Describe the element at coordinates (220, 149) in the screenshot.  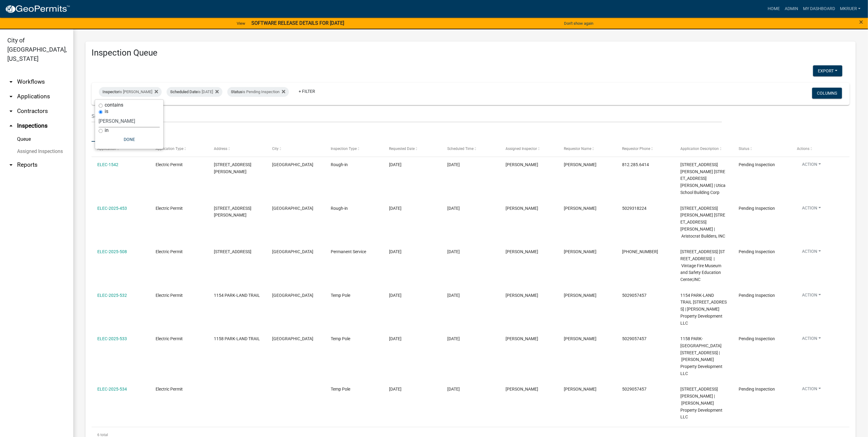
I see `span: Address` at that location.